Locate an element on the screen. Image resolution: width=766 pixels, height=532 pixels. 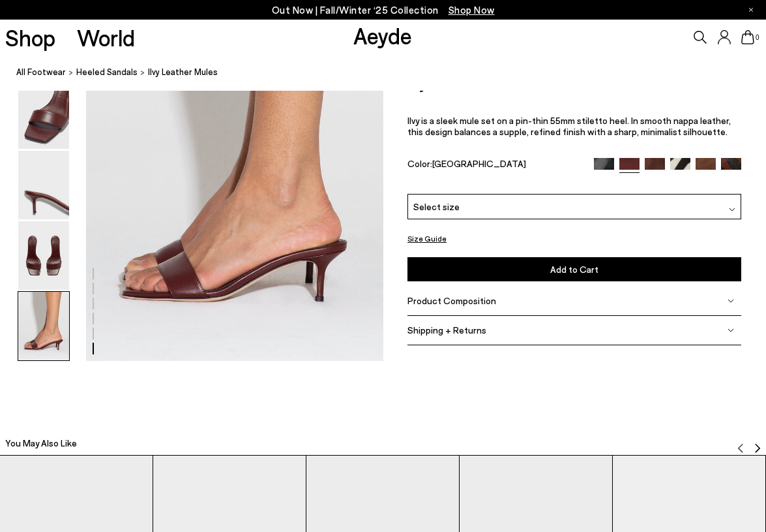
button: Size Guide is located at coordinates (427, 238).